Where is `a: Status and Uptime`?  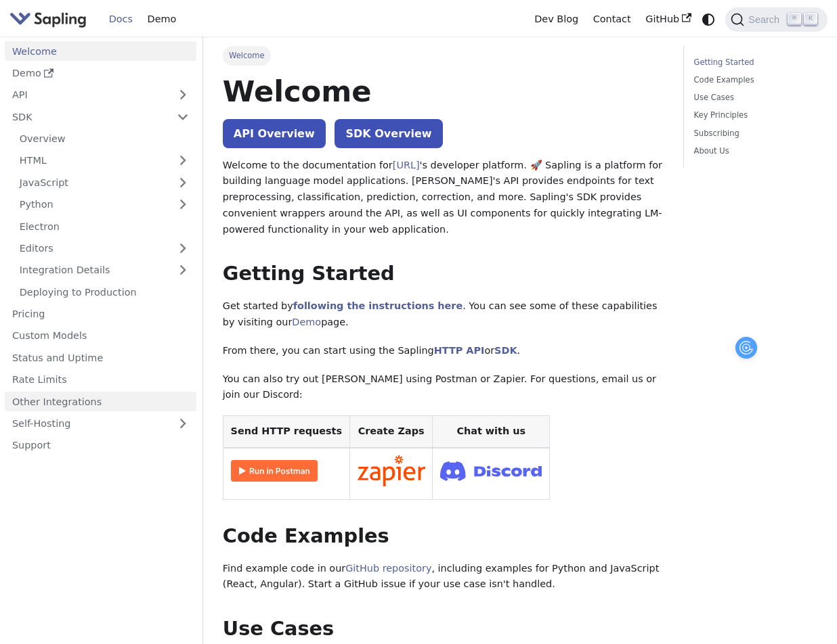 a: Status and Uptime is located at coordinates (100, 357).